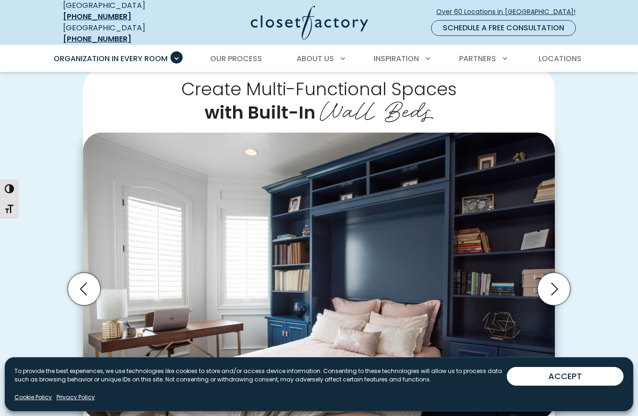 This screenshot has height=416, width=638. I want to click on button: ACCEPT, so click(566, 377).